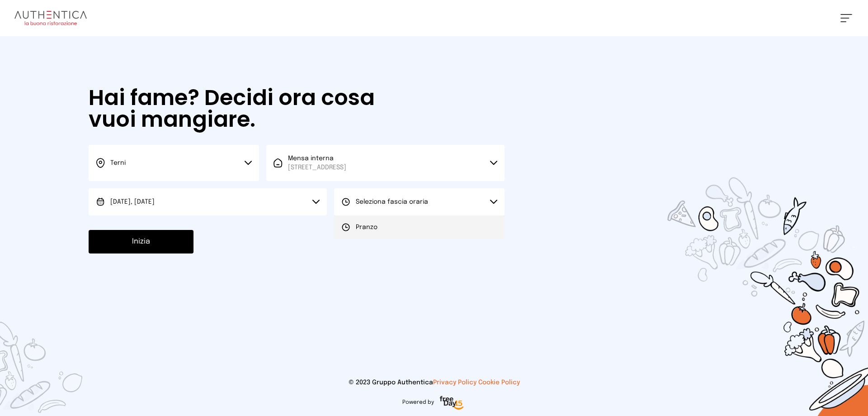  Describe the element at coordinates (452, 403) in the screenshot. I see `img: logo-freeday.3e08031.png` at that location.